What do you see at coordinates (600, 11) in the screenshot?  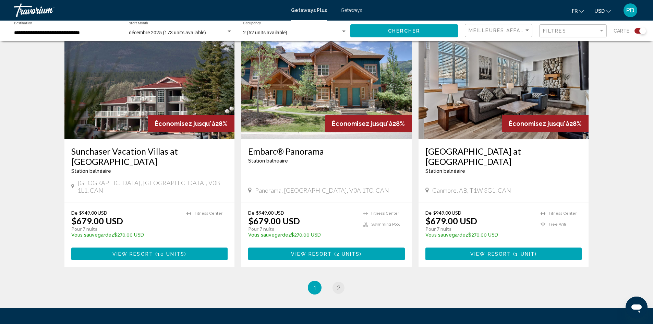 I see `span: USD` at bounding box center [600, 11].